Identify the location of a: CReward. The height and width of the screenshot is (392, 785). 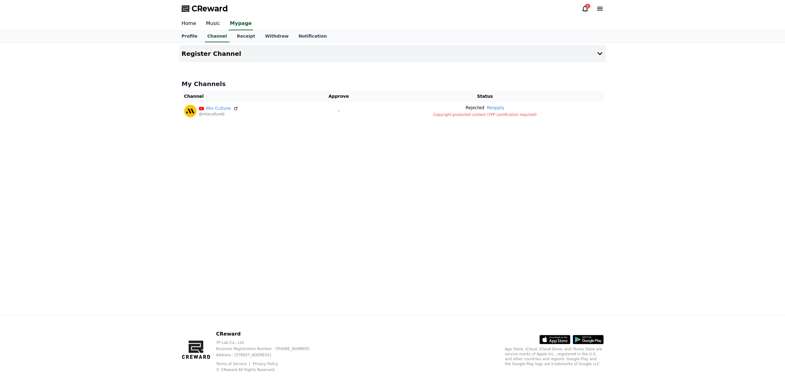
(205, 9).